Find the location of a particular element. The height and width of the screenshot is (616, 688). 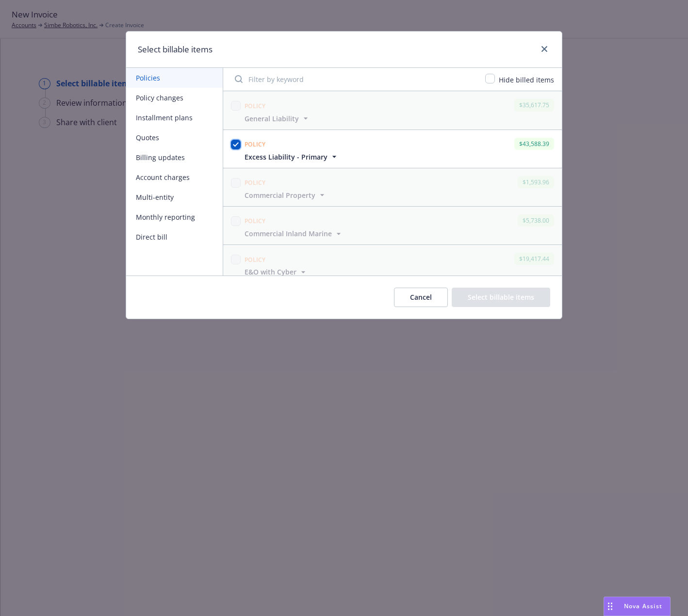

button: Account charges is located at coordinates (174, 177).